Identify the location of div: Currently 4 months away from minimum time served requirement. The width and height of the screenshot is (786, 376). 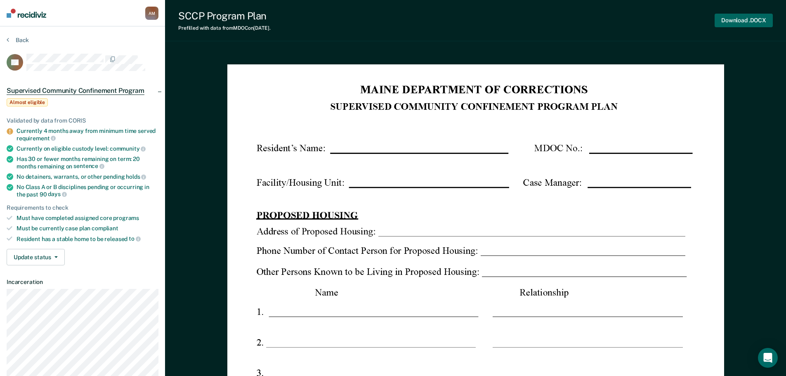
(87, 134).